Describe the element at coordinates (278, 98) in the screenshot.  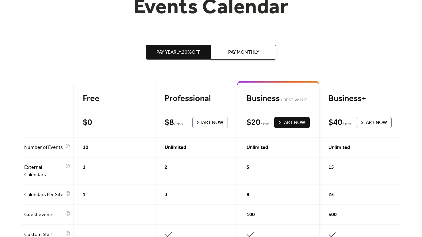
I see `div: Business` at that location.